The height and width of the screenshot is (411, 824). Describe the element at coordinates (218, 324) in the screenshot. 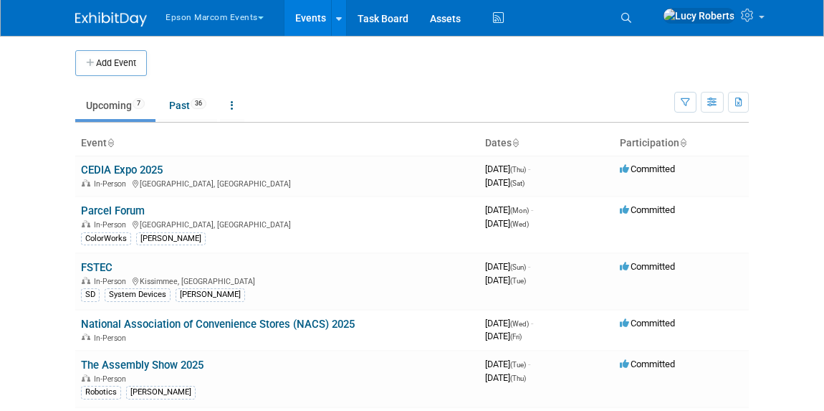

I see `a: National Association of Convenience Stores (NACS) 2025` at that location.